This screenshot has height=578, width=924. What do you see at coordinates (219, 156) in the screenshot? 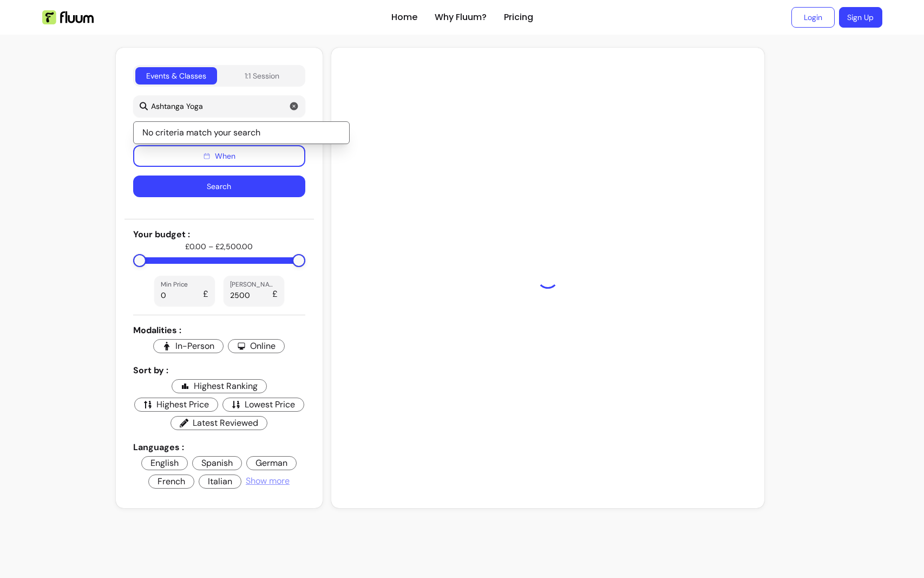
I see `button: When` at bounding box center [219, 156].